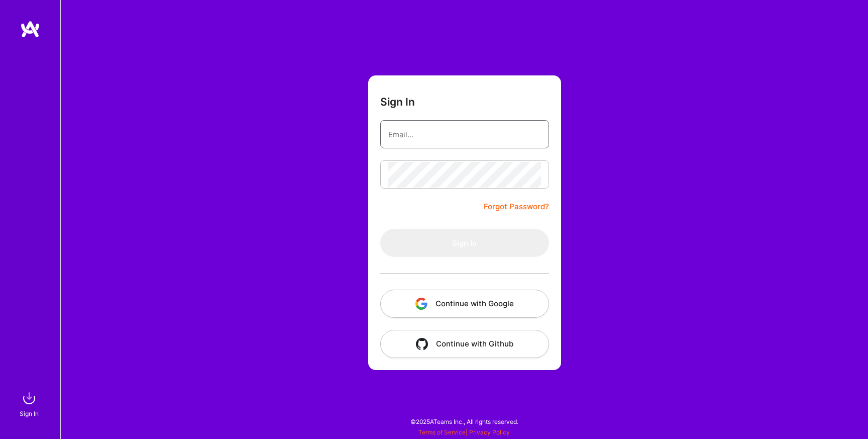  Describe the element at coordinates (489, 432) in the screenshot. I see `a: Privacy Policy` at that location.